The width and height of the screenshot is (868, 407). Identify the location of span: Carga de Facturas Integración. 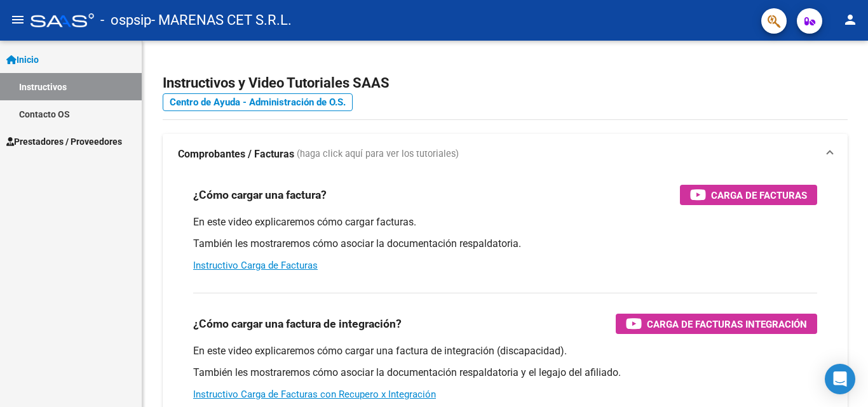
(727, 323).